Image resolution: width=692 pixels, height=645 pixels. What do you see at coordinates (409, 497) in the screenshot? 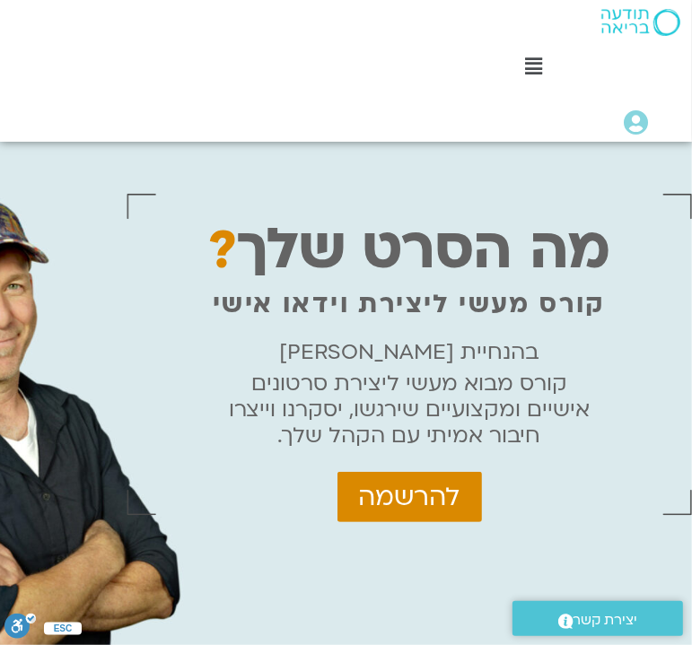
I see `span: להרשמה` at bounding box center [409, 497].